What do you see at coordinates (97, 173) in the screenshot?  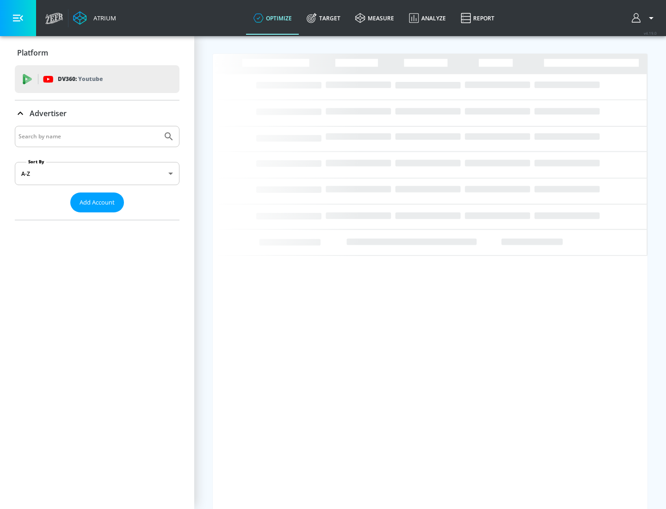 I see `div: A-Z` at bounding box center [97, 173].